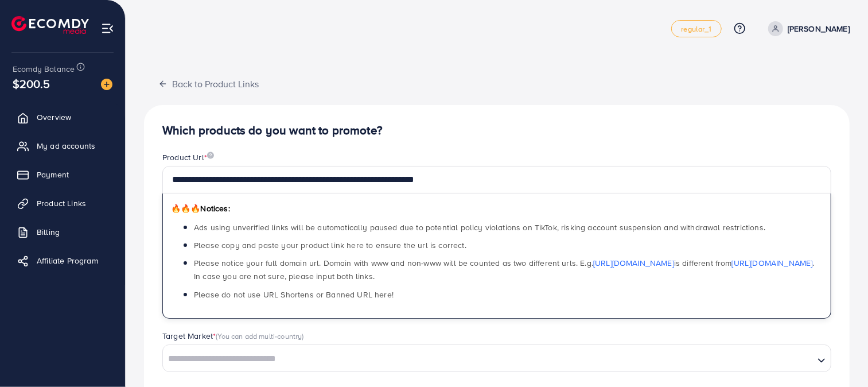  I want to click on a: Overview, so click(63, 117).